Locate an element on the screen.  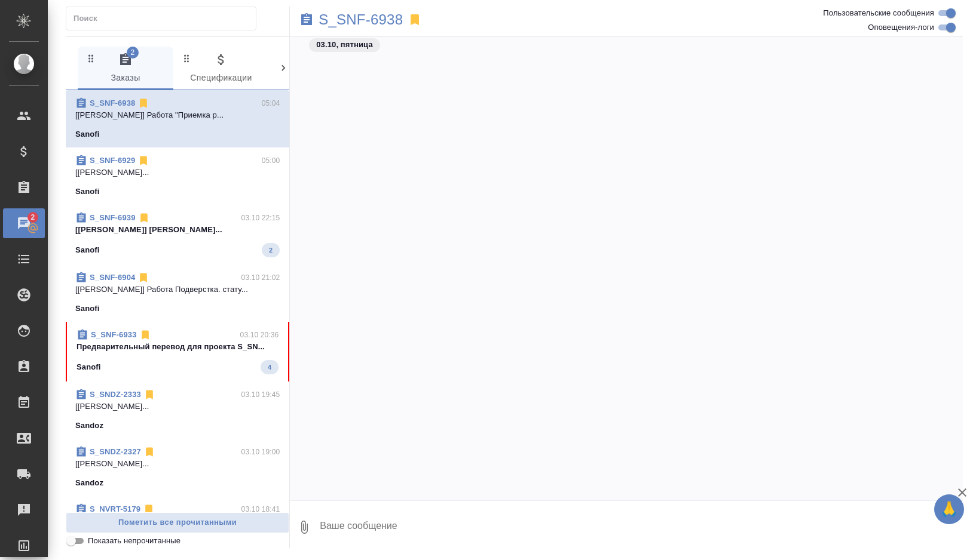
a: S_SNF-6933 is located at coordinates (113, 334).